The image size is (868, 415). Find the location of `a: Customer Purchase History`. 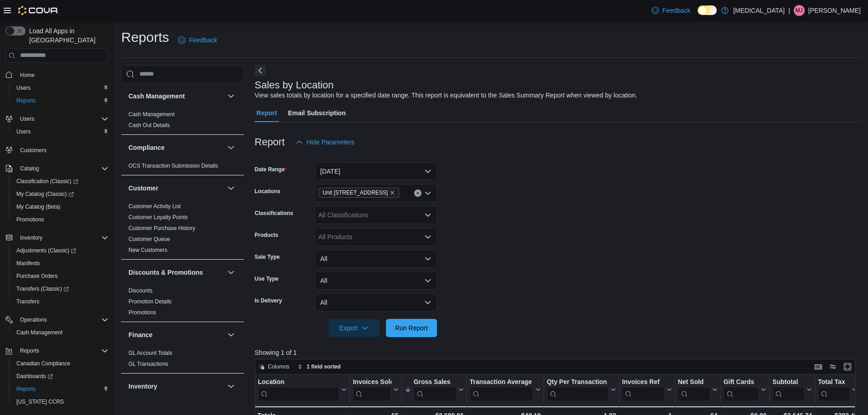

a: Customer Purchase History is located at coordinates (162, 228).